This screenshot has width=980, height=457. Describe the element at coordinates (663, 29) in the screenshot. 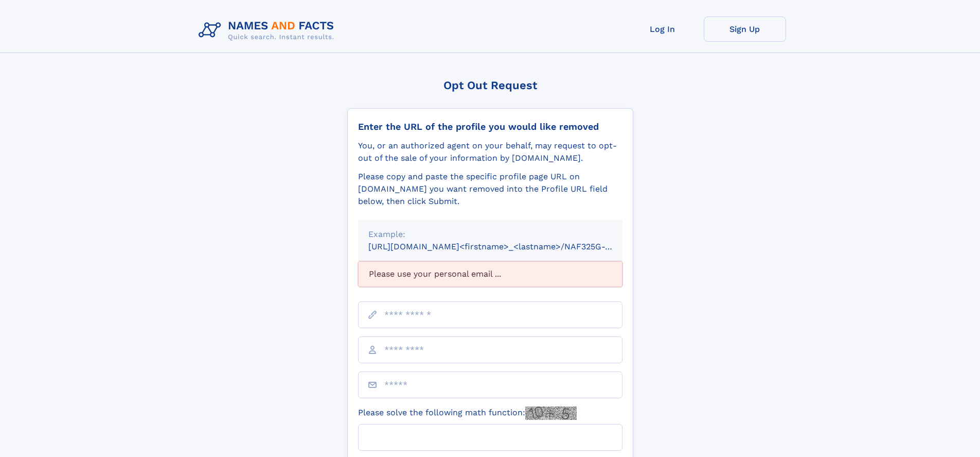

I see `a: Log In` at that location.